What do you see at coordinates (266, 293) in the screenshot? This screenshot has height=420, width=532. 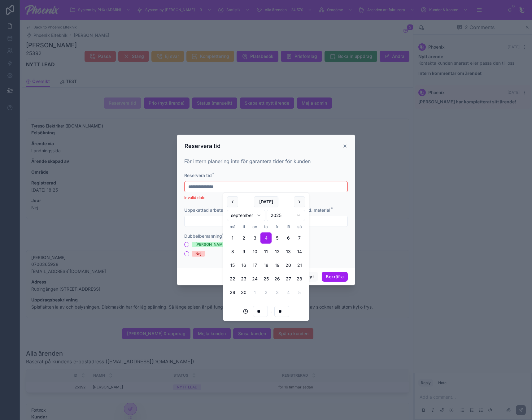 I see `button: torsdag 2 oktober 2025` at bounding box center [266, 293].